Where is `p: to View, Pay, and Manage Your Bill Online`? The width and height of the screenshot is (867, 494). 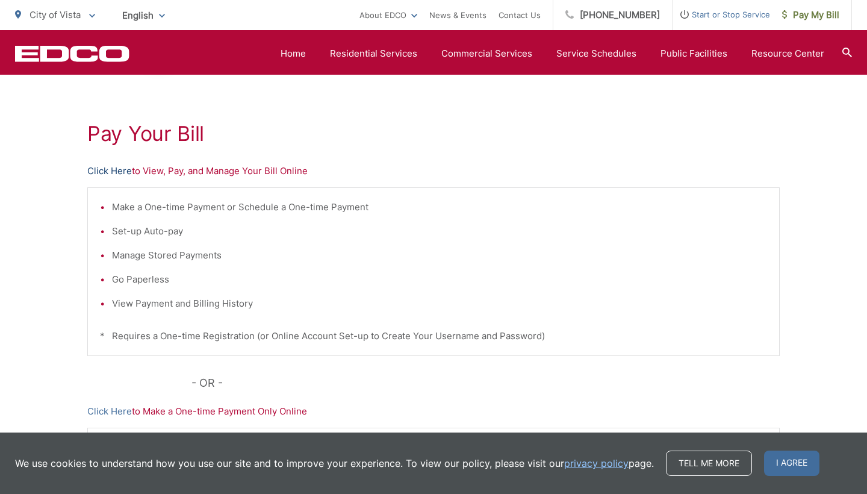 p: to View, Pay, and Manage Your Bill Online is located at coordinates (434, 171).